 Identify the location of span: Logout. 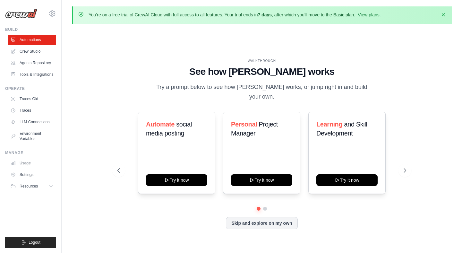
(34, 242).